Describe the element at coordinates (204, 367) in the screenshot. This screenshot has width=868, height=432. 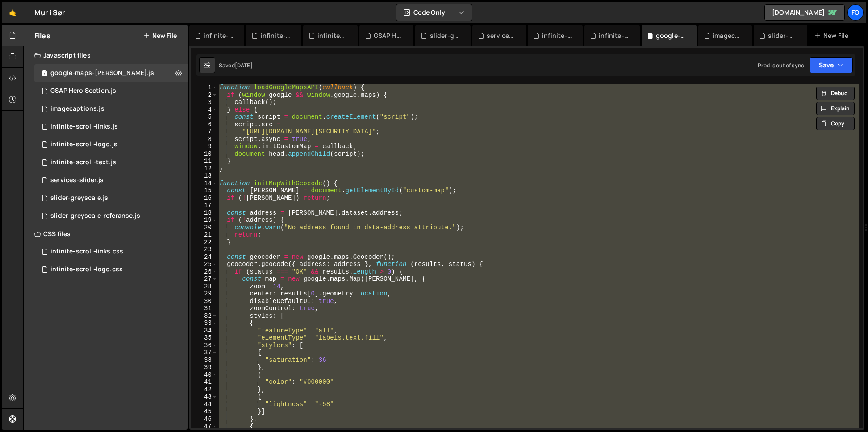
I see `div: 39` at that location.